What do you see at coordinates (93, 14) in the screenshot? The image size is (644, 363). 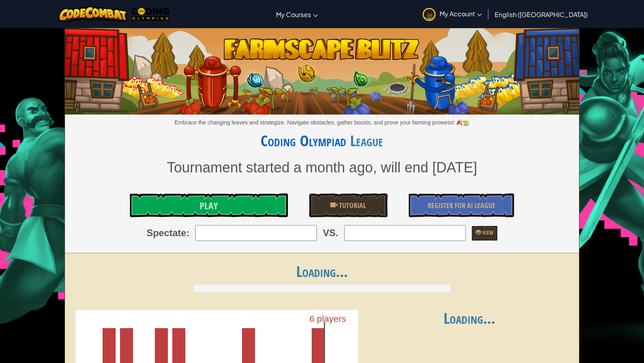 I see `img: CodeCombat logo` at bounding box center [93, 14].